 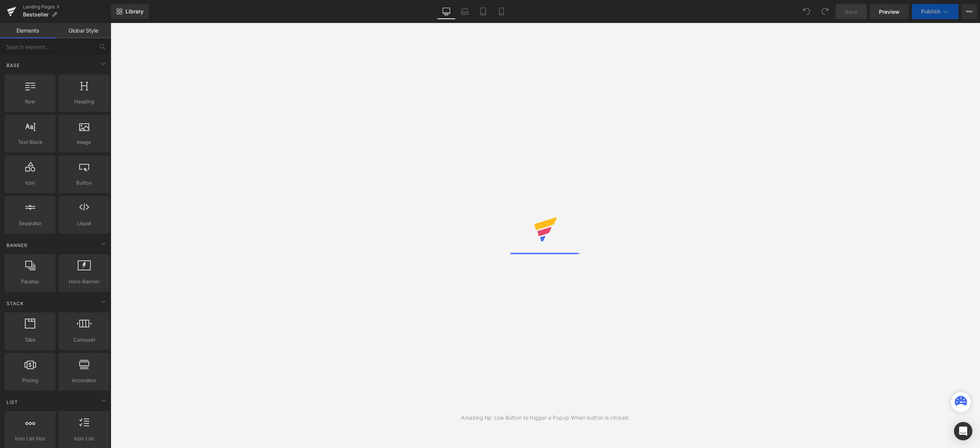 What do you see at coordinates (935, 12) in the screenshot?
I see `button: Publish` at bounding box center [935, 12].